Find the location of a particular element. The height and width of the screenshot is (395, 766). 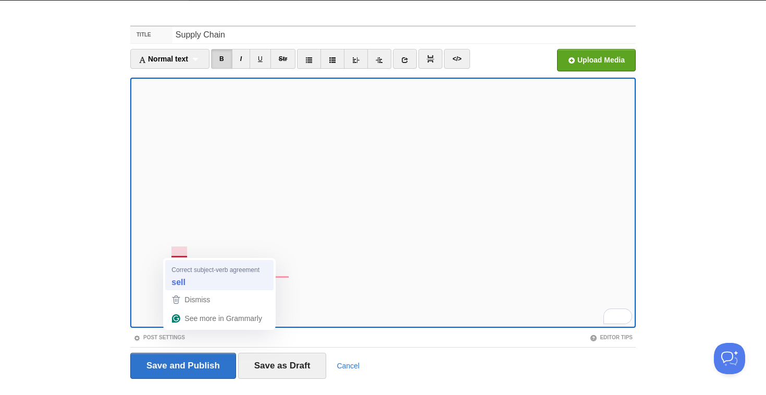

a: I is located at coordinates (241, 59).